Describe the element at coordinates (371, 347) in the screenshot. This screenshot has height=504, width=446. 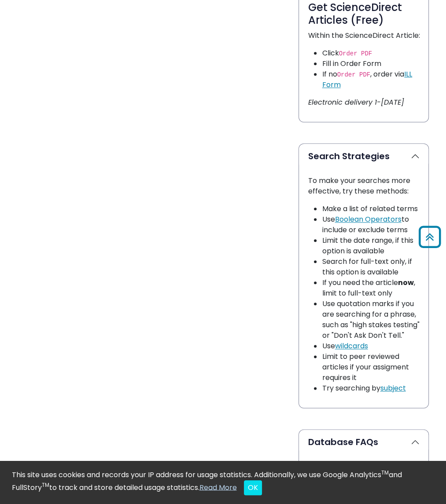
I see `li: Use` at that location.